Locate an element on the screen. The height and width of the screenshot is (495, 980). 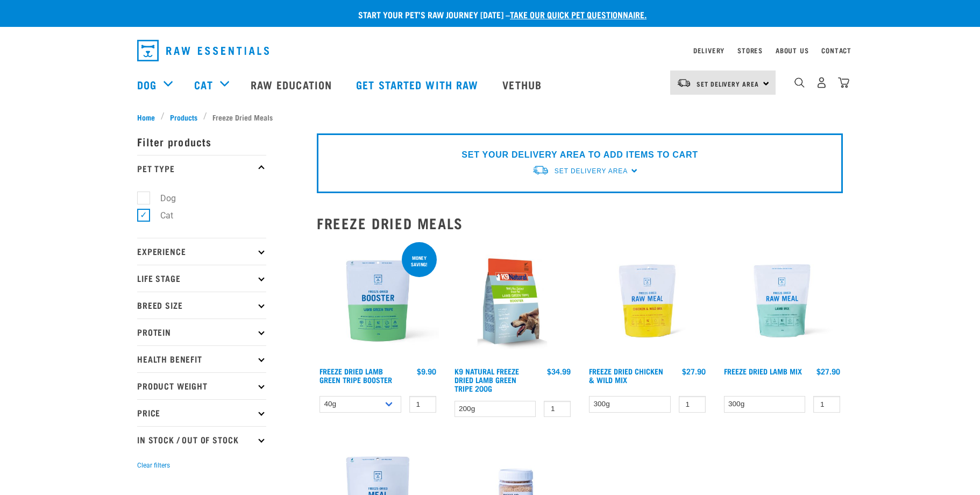
a: Stores is located at coordinates (750, 50).